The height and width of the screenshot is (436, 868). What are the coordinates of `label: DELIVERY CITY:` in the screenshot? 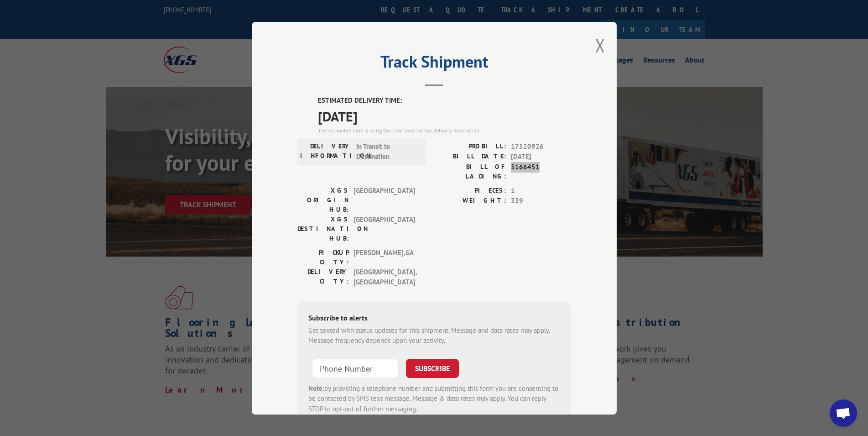 It's located at (323, 277).